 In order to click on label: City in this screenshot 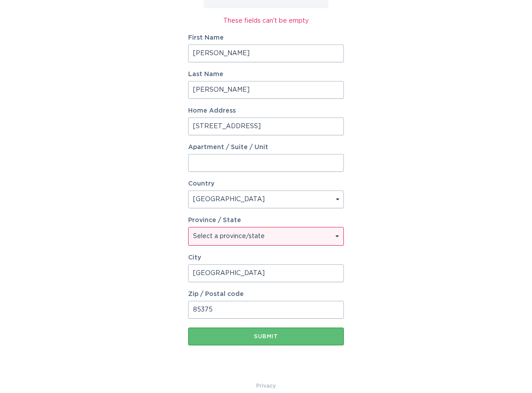, I will do `click(266, 258)`.